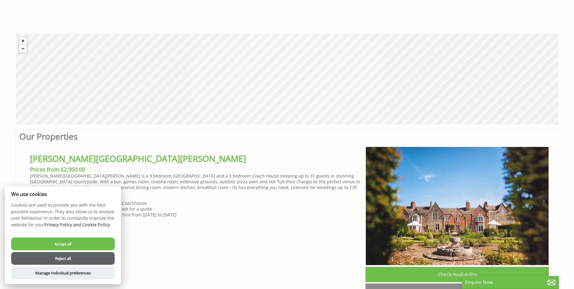 The width and height of the screenshot is (574, 289). I want to click on li: Bar/Party Room/Cinema Room, so click(198, 226).